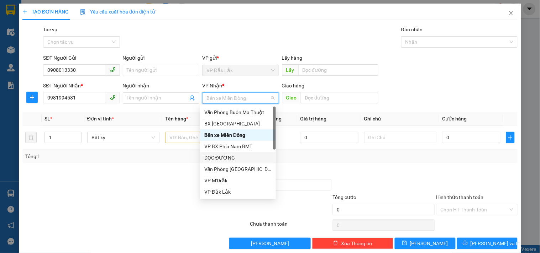 This screenshot has height=253, width=540. Describe the element at coordinates (465, 244) in the screenshot. I see `span: printer` at that location.